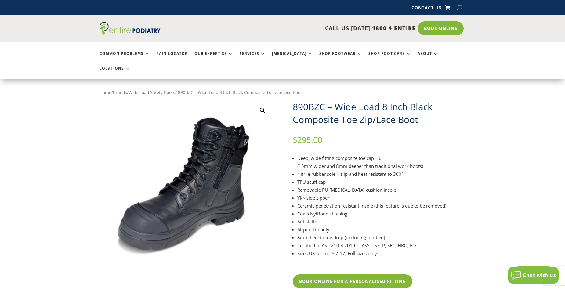 The height and width of the screenshot is (289, 565). What do you see at coordinates (381, 206) in the screenshot?
I see `li: Ceramic penetration resistant insole (this feature is due to be removed)` at bounding box center [381, 206].